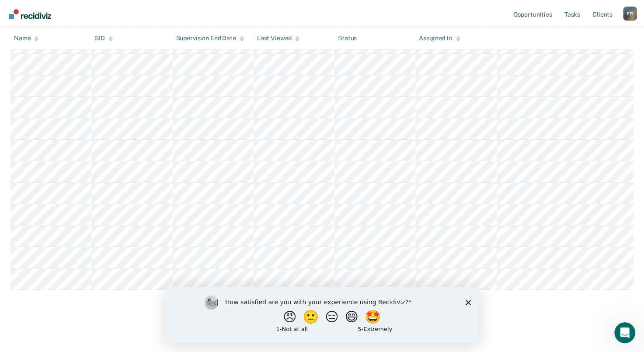  What do you see at coordinates (166, 30) in the screenshot?
I see `button: 3` at bounding box center [166, 30].